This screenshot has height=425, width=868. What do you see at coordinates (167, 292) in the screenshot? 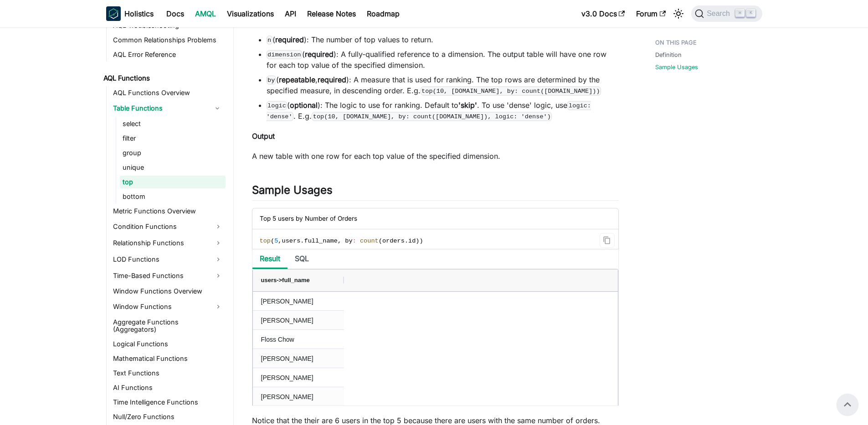
I see `a: Window Functions Overview` at bounding box center [167, 292].